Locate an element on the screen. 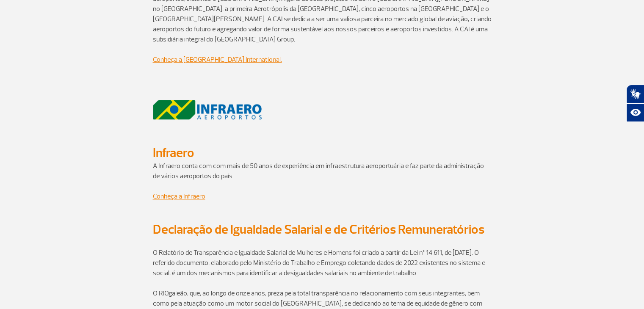 This screenshot has height=309, width=644. h2: Infraero is located at coordinates (322, 153).